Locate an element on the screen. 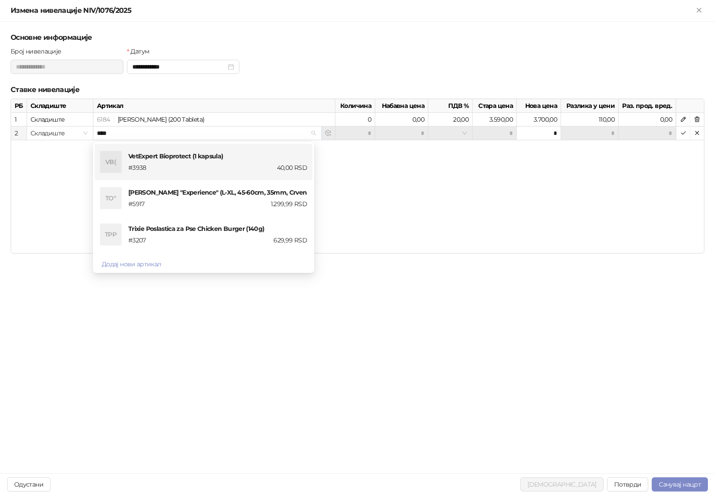  label: Датум is located at coordinates (141, 51).